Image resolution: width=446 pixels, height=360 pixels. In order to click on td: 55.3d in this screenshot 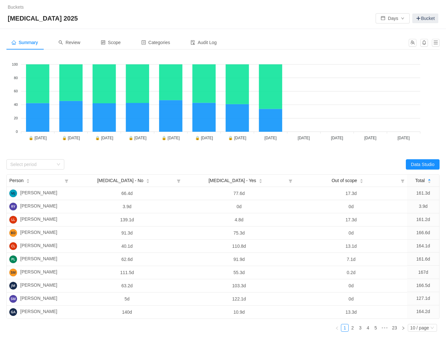, I will do `click(239, 272)`.